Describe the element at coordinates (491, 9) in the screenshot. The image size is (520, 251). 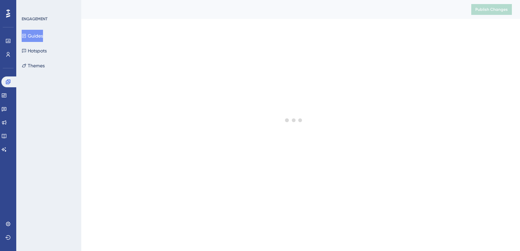
I see `span: Publish Changes` at that location.